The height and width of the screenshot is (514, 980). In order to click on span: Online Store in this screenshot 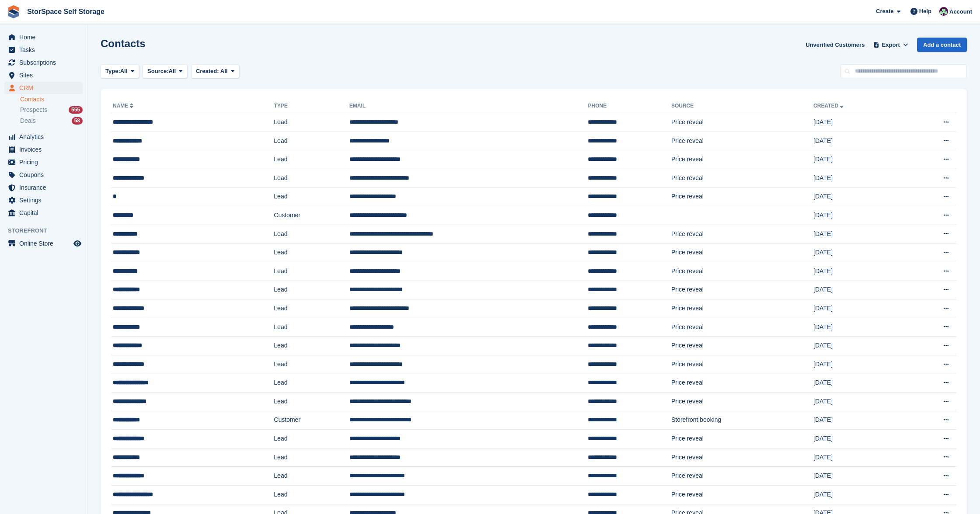, I will do `click(46, 244)`.